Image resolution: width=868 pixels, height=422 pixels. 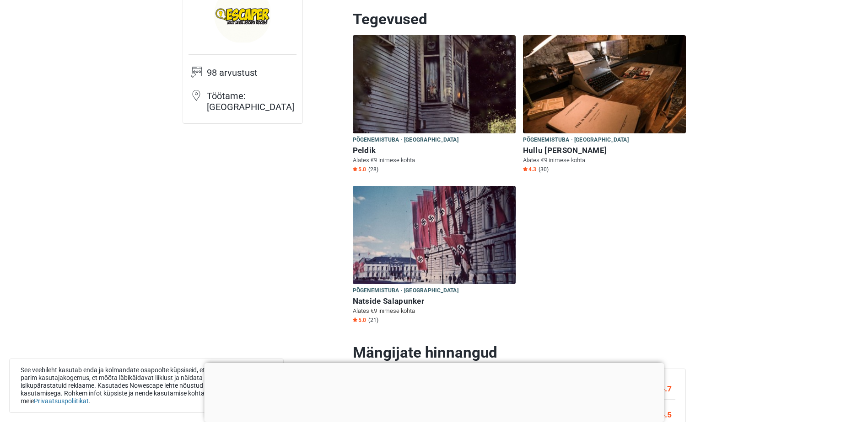 What do you see at coordinates (519, 353) in the screenshot?
I see `h2: Mängijate hinnangud` at bounding box center [519, 353].